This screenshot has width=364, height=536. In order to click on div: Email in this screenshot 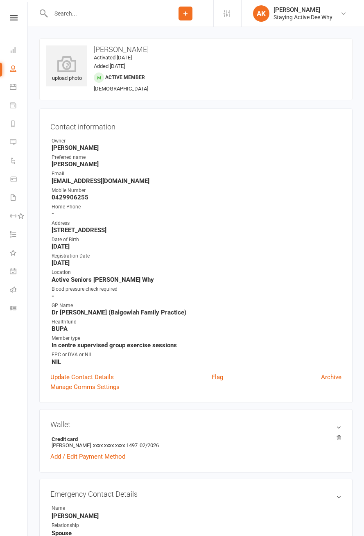, I will do `click(196, 174)`.